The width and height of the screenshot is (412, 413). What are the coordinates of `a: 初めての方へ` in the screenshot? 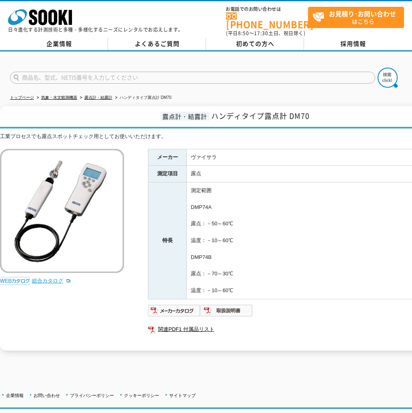 It's located at (255, 44).